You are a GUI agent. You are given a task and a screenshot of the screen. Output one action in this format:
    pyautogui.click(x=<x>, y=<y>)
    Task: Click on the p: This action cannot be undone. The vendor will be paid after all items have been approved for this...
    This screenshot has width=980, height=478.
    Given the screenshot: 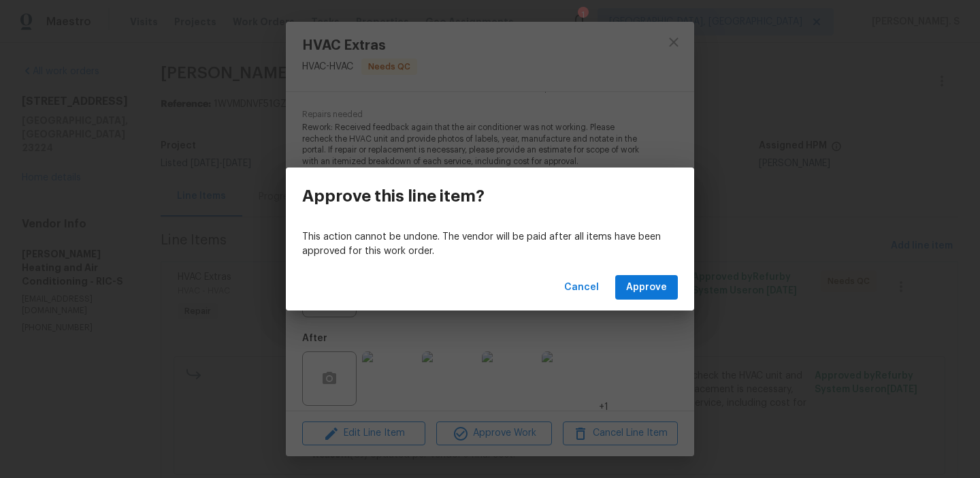 What is the action you would take?
    pyautogui.click(x=490, y=244)
    